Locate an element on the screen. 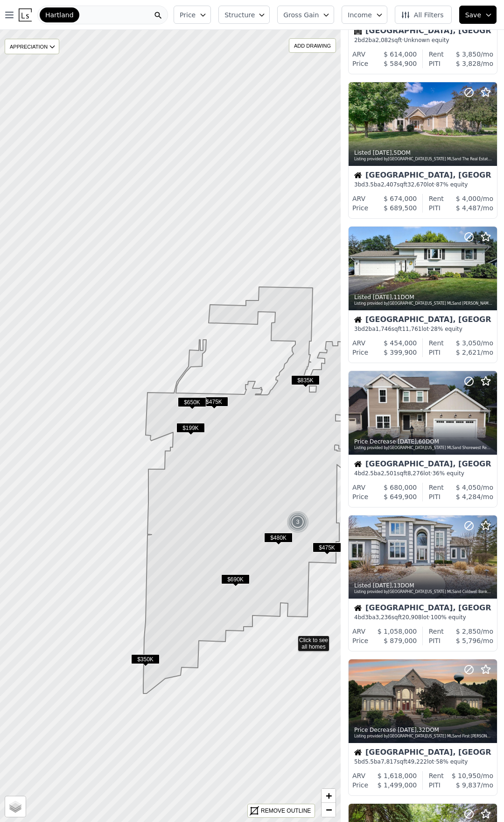  button: Price is located at coordinates (192, 14).